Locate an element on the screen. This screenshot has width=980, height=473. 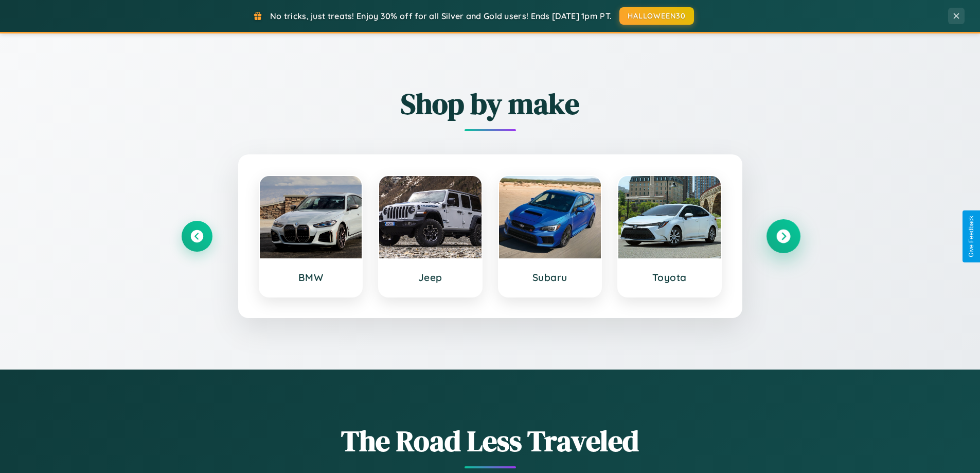
h2: Shop by make is located at coordinates (490, 103).